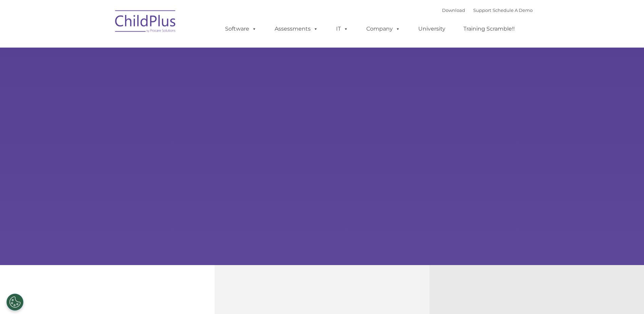 Image resolution: width=644 pixels, height=314 pixels. Describe the element at coordinates (15, 302) in the screenshot. I see `button: Cookies Settings` at that location.